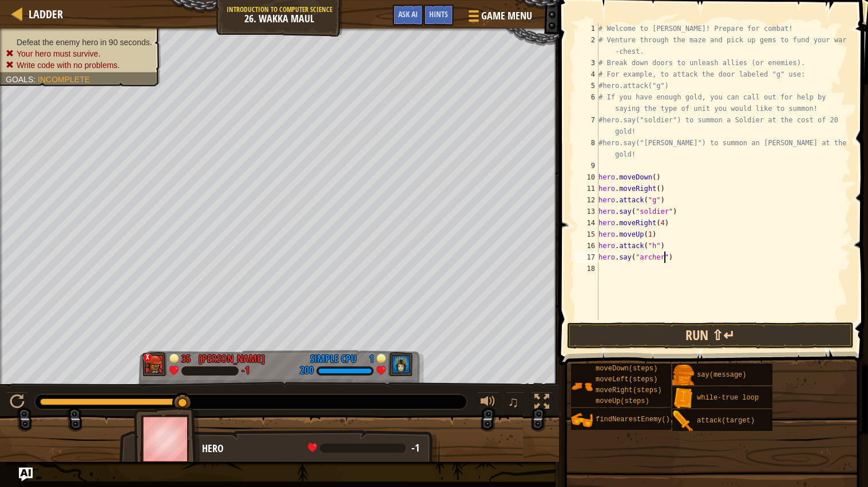 The height and width of the screenshot is (487, 868). I want to click on div: 2, so click(587, 45).